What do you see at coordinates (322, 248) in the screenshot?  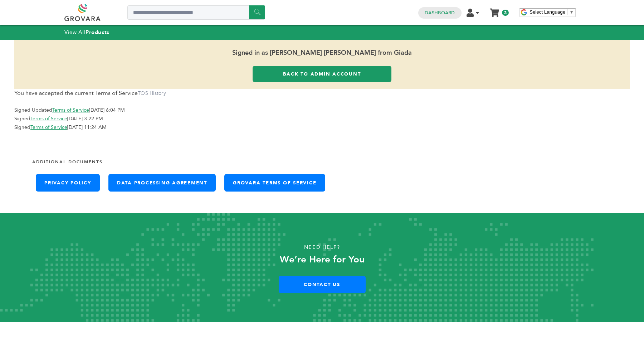 I see `p: Need Help?` at bounding box center [322, 248].